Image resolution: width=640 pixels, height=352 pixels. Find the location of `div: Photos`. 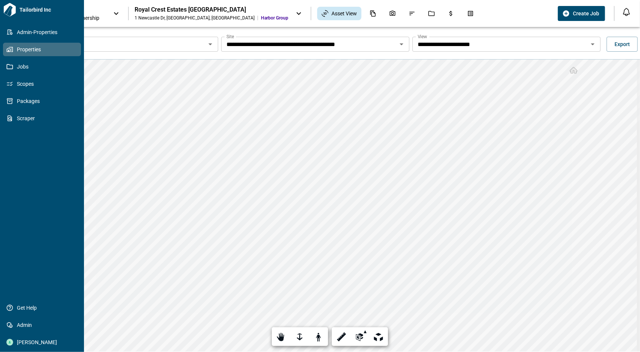

div: Photos is located at coordinates (392, 13).